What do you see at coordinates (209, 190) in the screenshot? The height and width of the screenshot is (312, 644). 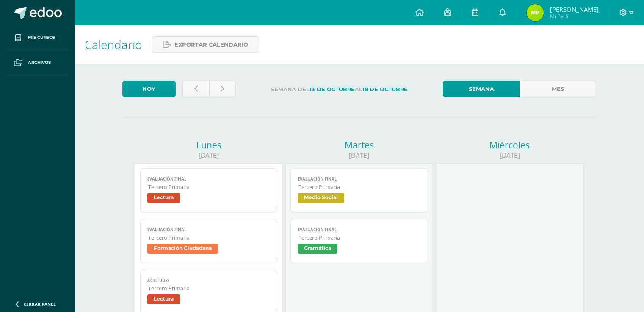 I see `a: Evaluación finalTercero PrimariaLectura` at bounding box center [209, 190].